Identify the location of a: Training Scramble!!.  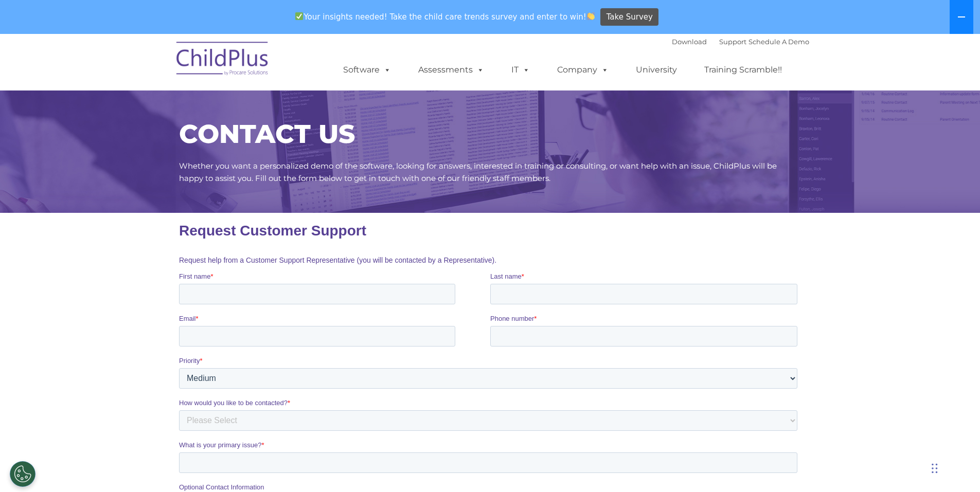
(743, 70).